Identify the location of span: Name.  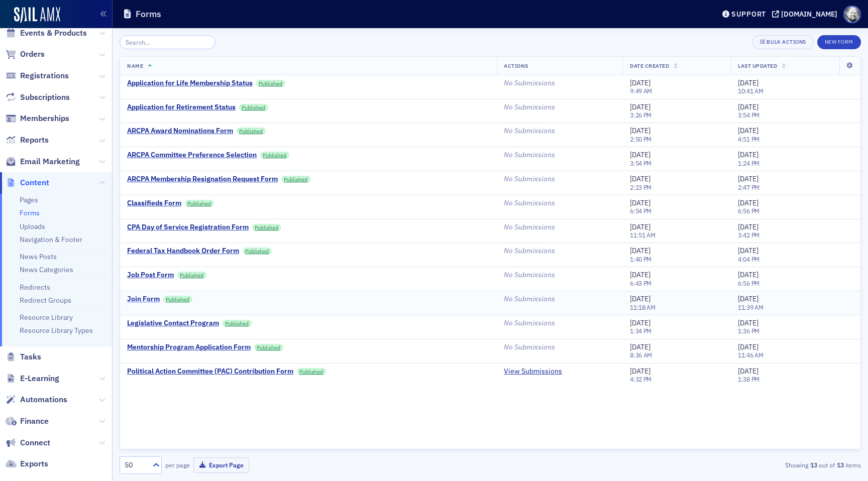
(135, 66).